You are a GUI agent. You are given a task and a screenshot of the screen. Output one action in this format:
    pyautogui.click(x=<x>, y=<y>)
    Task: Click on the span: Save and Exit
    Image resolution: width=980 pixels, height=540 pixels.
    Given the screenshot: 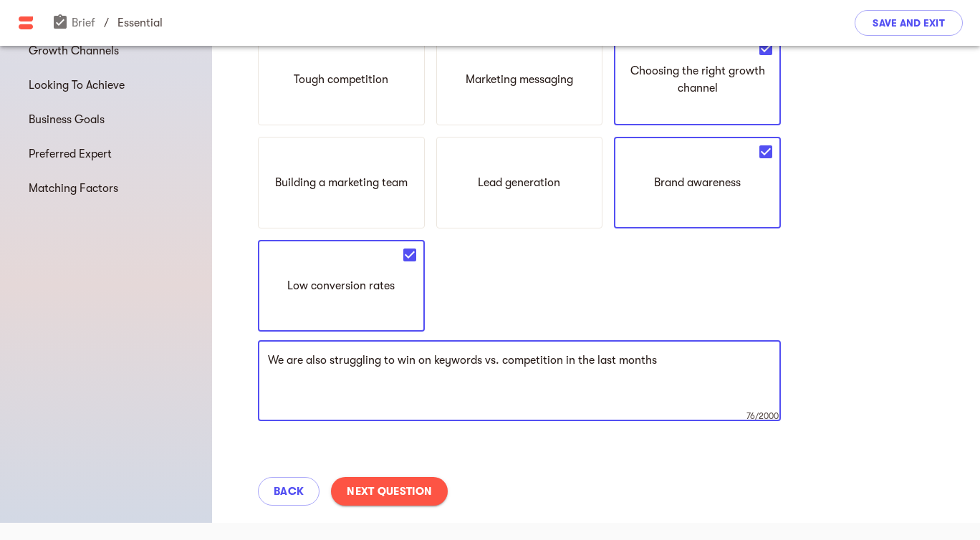 What is the action you would take?
    pyautogui.click(x=908, y=23)
    